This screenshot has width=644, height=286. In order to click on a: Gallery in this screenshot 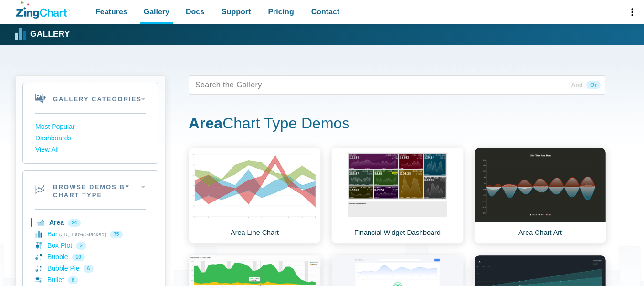, I will do `click(43, 34)`.